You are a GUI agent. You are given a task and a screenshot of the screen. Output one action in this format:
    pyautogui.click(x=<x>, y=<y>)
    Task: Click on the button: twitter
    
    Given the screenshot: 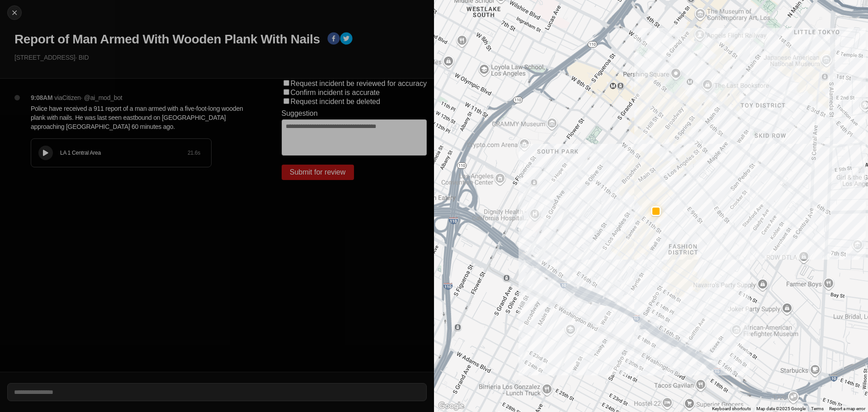 What is the action you would take?
    pyautogui.click(x=346, y=40)
    